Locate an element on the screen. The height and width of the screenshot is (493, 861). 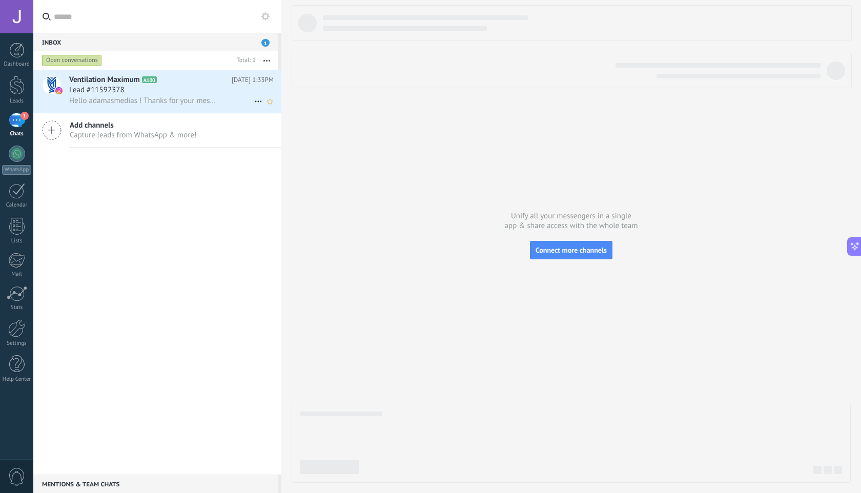
div: Leads is located at coordinates (17, 101).